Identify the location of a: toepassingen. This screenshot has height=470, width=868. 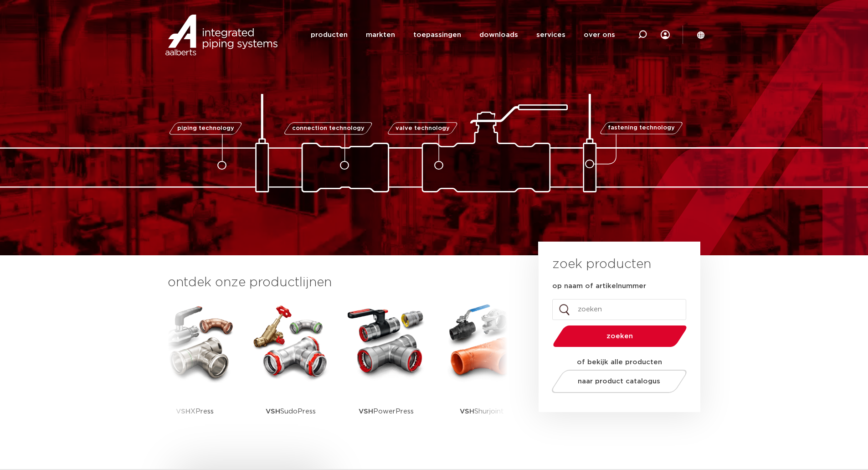
(437, 34).